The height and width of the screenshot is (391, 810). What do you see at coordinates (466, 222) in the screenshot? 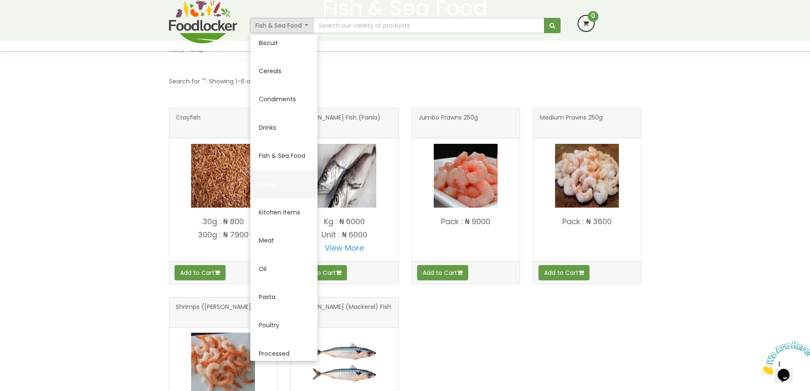
I see `p: Pack : ₦ 9000` at bounding box center [466, 222].